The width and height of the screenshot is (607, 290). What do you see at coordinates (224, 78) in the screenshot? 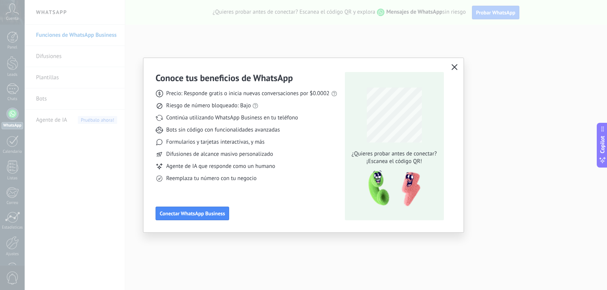
I see `h3: Conoce tus beneficios de WhatsApp` at bounding box center [224, 78].